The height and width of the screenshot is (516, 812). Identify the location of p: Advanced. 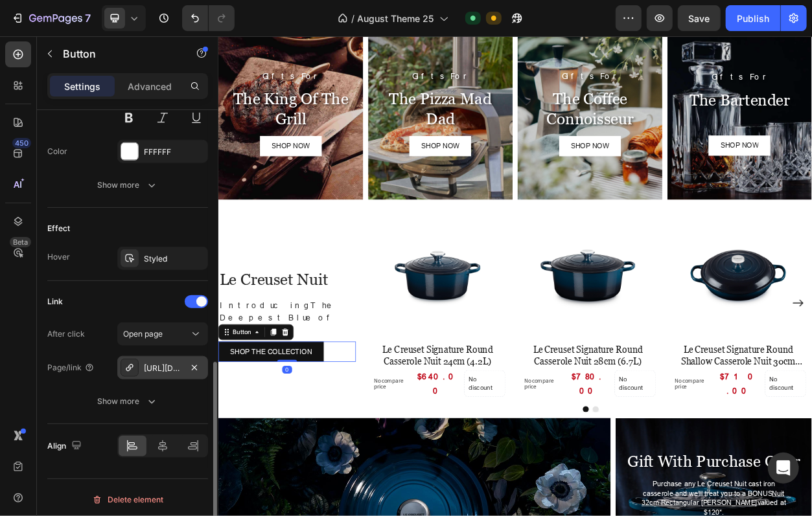
(150, 86).